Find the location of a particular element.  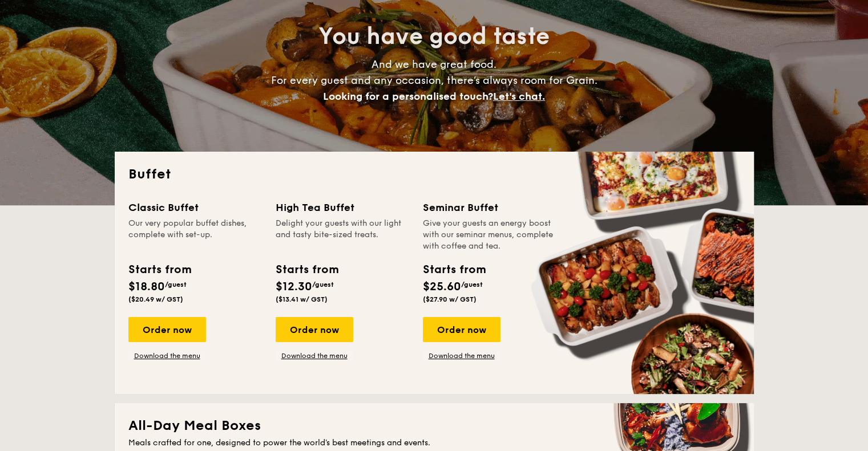

span: ($20.49 w/ GST) is located at coordinates (156, 299).